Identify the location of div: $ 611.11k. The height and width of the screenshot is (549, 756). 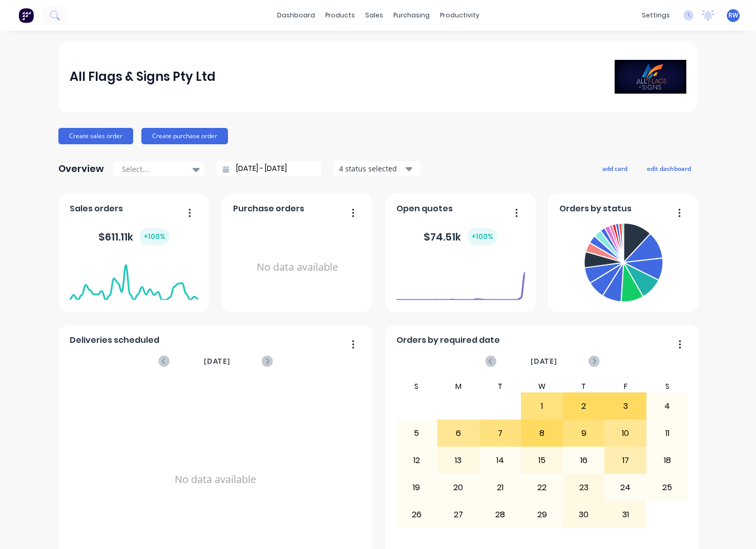
(134, 236).